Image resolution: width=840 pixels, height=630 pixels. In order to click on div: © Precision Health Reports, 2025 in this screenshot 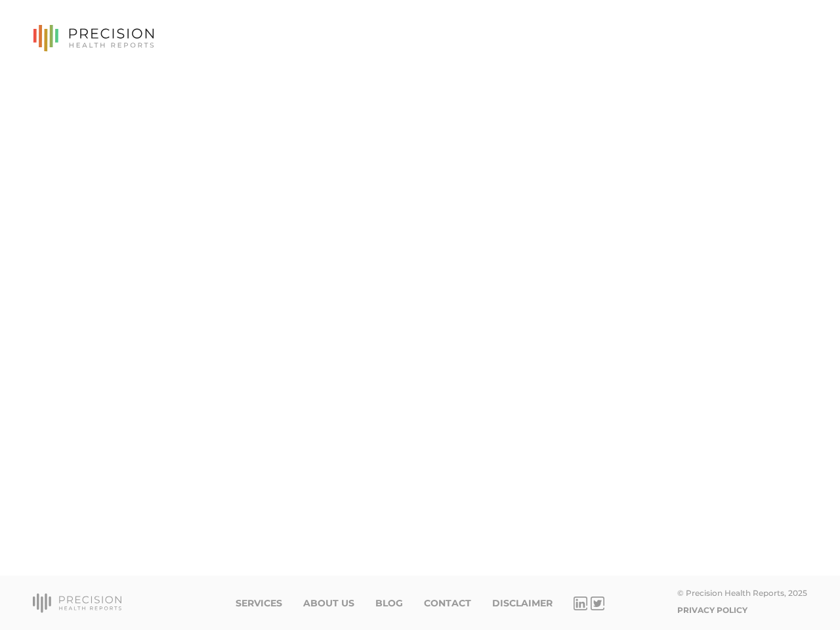, I will do `click(742, 592)`.